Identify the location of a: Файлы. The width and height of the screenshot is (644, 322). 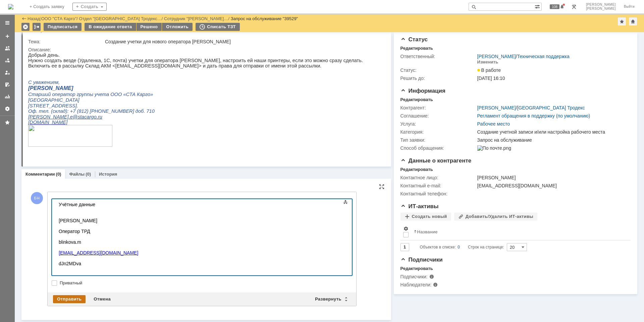
(77, 174).